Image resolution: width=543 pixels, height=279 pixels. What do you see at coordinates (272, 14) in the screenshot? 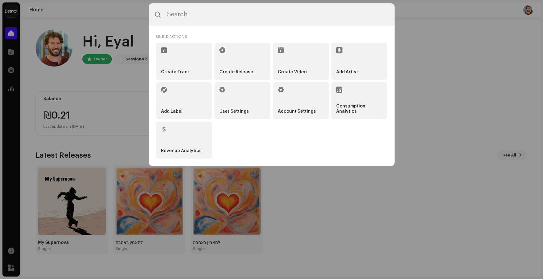
I see `input: Search` at bounding box center [272, 14].